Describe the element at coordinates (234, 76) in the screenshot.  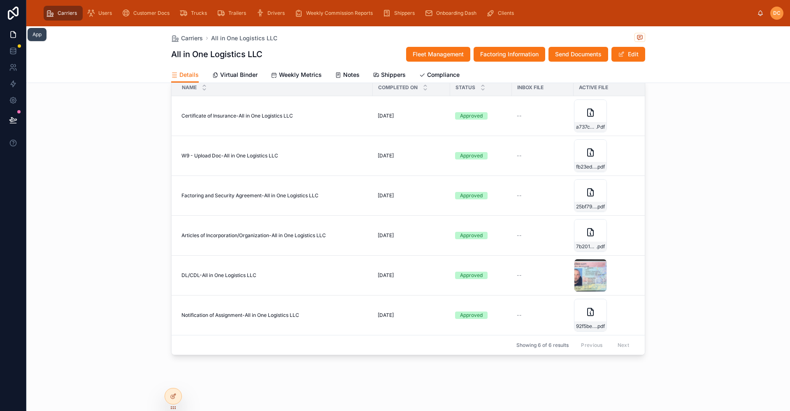
I see `a: Virtual Binder` at that location.